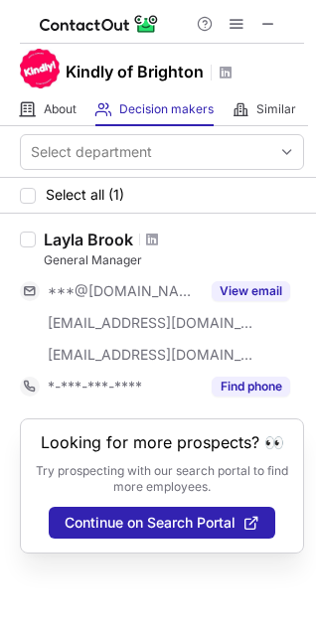 This screenshot has width=316, height=634. Describe the element at coordinates (174, 260) in the screenshot. I see `div: General Manager` at that location.